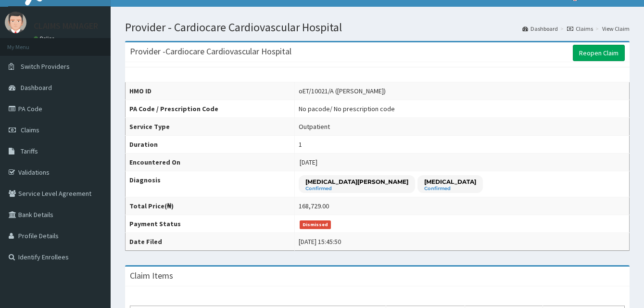 This screenshot has height=308, width=644. I want to click on a: Dashboard, so click(540, 28).